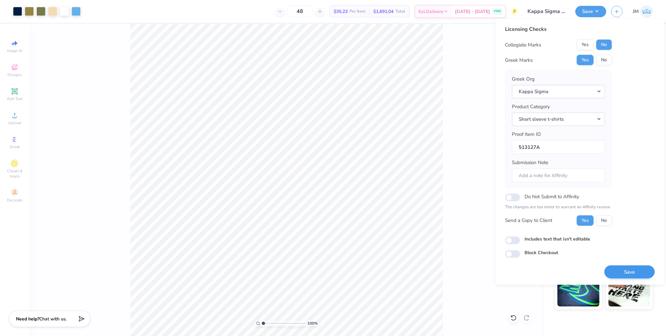  Describe the element at coordinates (15, 147) in the screenshot. I see `span: Greek` at that location.